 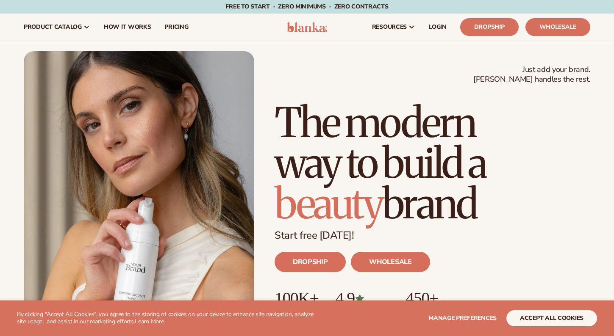 I want to click on a: resources, so click(x=393, y=27).